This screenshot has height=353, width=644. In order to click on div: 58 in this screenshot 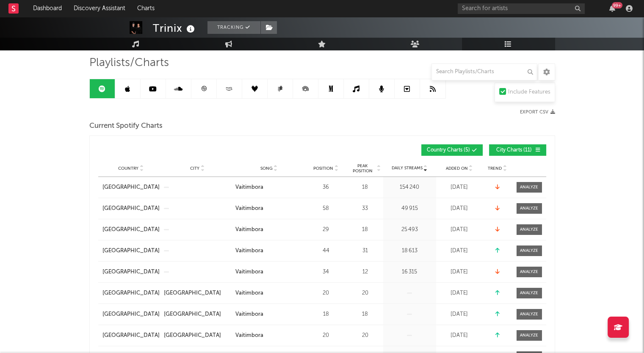, I will do `click(326, 209)`.